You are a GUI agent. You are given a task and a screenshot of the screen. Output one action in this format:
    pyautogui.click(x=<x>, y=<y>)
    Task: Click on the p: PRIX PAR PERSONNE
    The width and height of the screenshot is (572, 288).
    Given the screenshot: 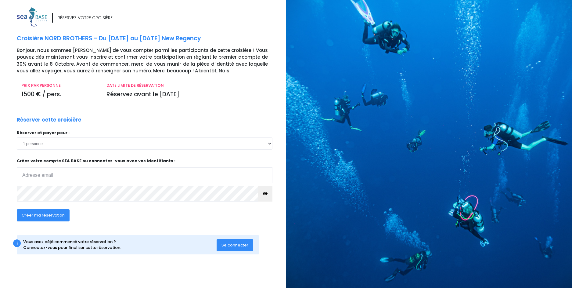 What is the action you would take?
    pyautogui.click(x=59, y=85)
    